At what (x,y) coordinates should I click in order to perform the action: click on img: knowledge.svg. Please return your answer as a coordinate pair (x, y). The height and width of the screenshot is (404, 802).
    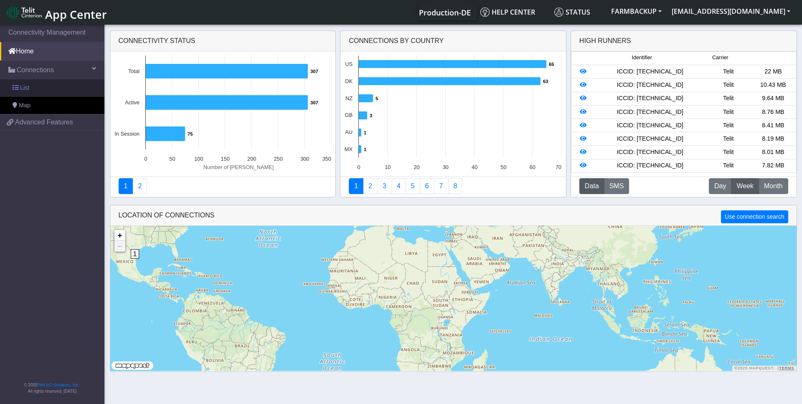
    Looking at the image, I should click on (485, 12).